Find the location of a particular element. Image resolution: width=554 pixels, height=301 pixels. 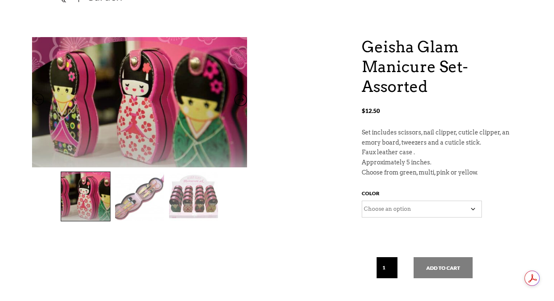

p: Set includes scissors, nail clipper, cuticle clipper, an emory board, tweezers and a cuticle stick. is located at coordinates (442, 138).